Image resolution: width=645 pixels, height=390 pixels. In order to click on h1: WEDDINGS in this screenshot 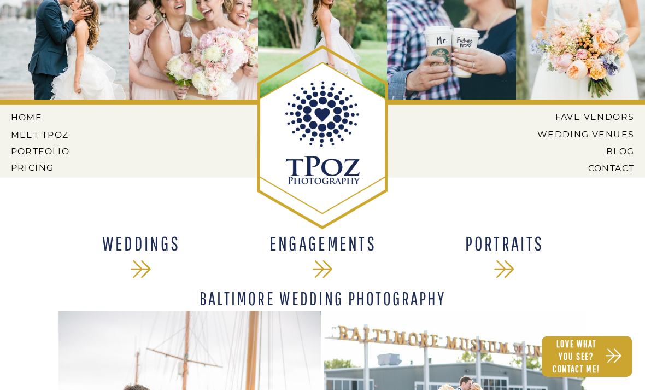, I will do `click(141, 243)`.